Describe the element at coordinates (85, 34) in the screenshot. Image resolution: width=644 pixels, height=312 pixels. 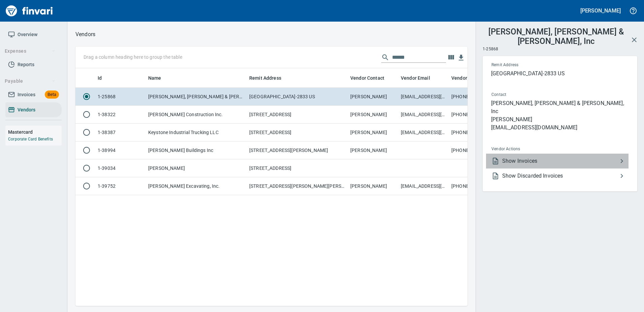
I see `nav: breadcrumb` at that location.